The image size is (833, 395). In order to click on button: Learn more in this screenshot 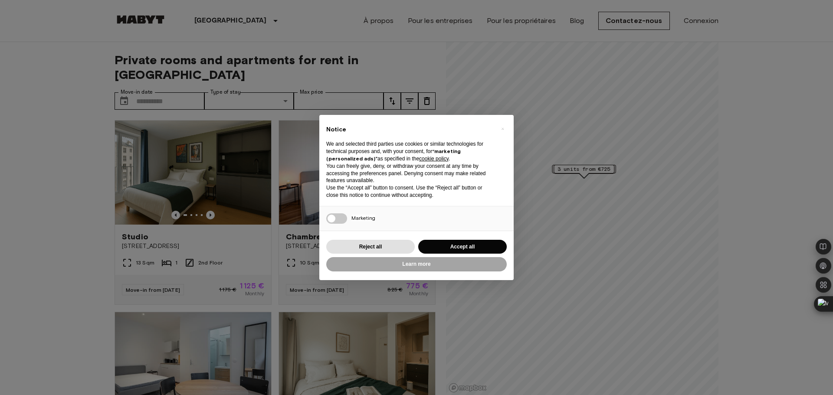, I will do `click(416, 264)`.